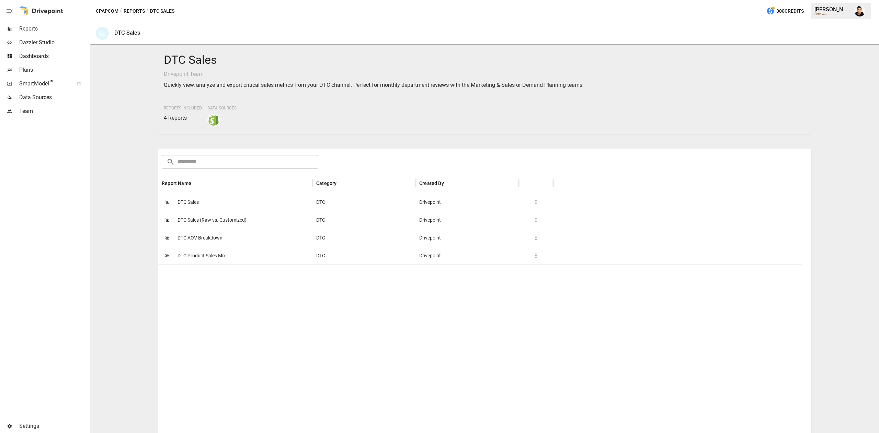 This screenshot has height=433, width=879. I want to click on button: Reports, so click(134, 11).